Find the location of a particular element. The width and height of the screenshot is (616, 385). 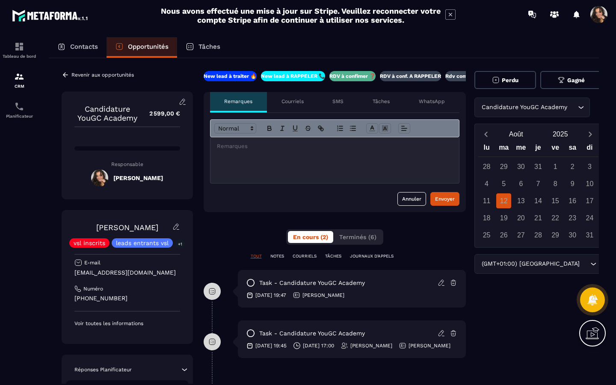

button: Previous month is located at coordinates (486, 134).